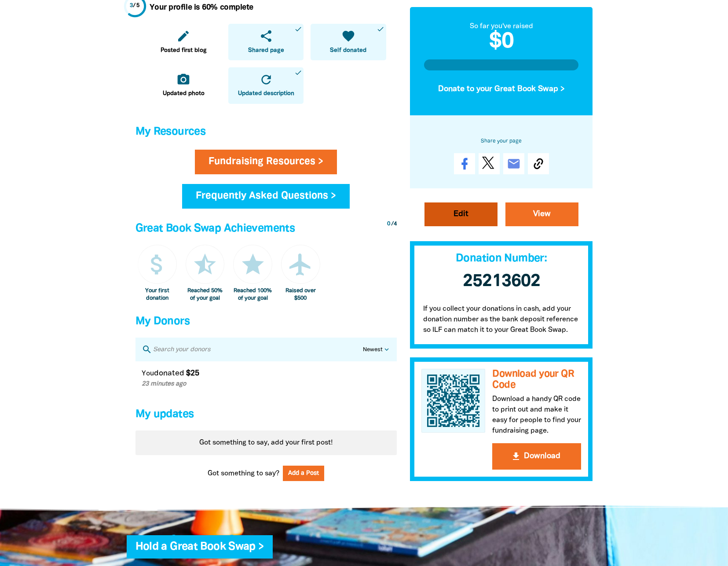 This screenshot has height=566, width=728. Describe the element at coordinates (205, 295) in the screenshot. I see `div: Reached 50% of your goal` at that location.